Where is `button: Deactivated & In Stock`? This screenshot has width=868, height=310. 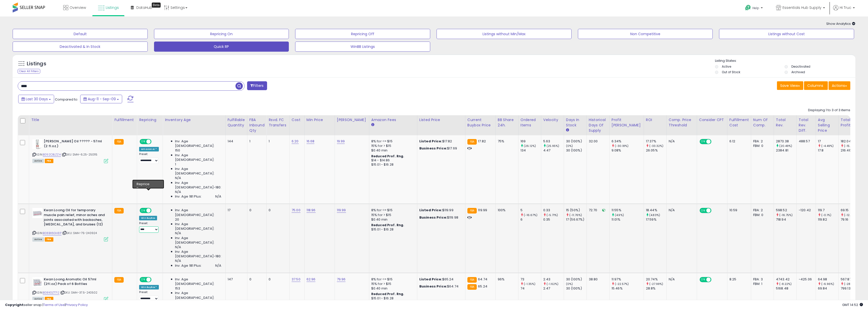 button: Deactivated & In Stock is located at coordinates (80, 47).